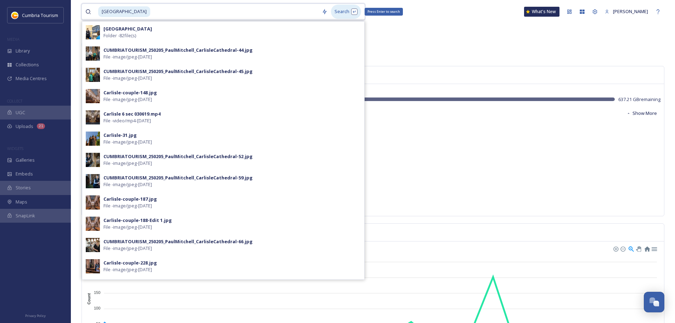 The height and width of the screenshot is (323, 675). I want to click on div: Zoom In, so click(616, 249).